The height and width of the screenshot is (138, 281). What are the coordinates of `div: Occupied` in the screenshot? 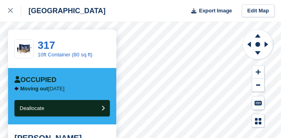 It's located at (35, 80).